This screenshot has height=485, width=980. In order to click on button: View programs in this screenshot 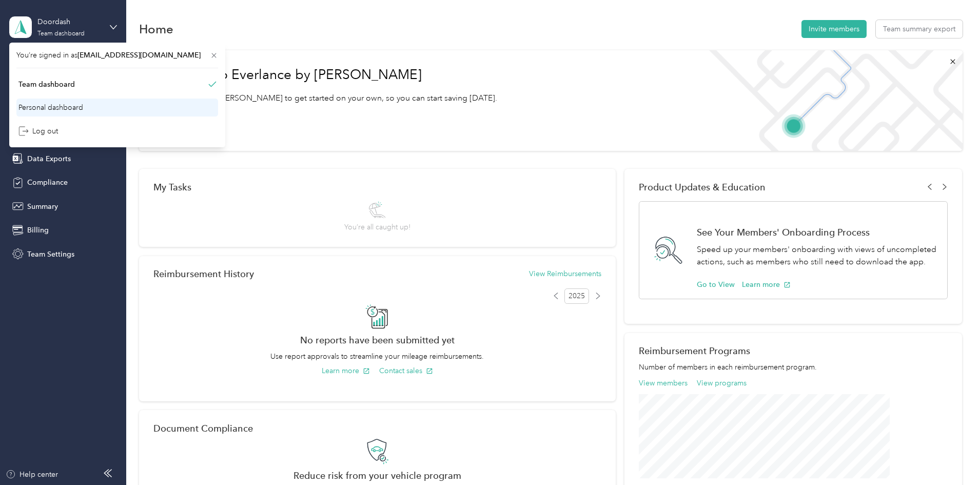, I will do `click(721, 383)`.